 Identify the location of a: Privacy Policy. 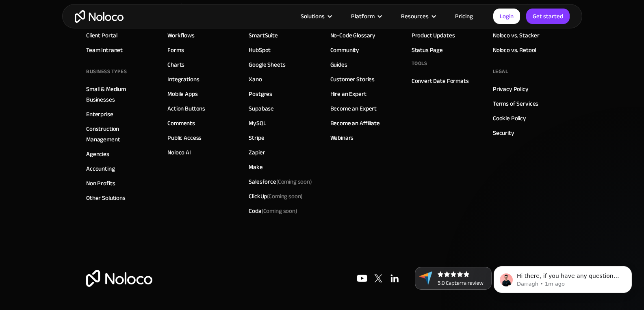
(510, 89).